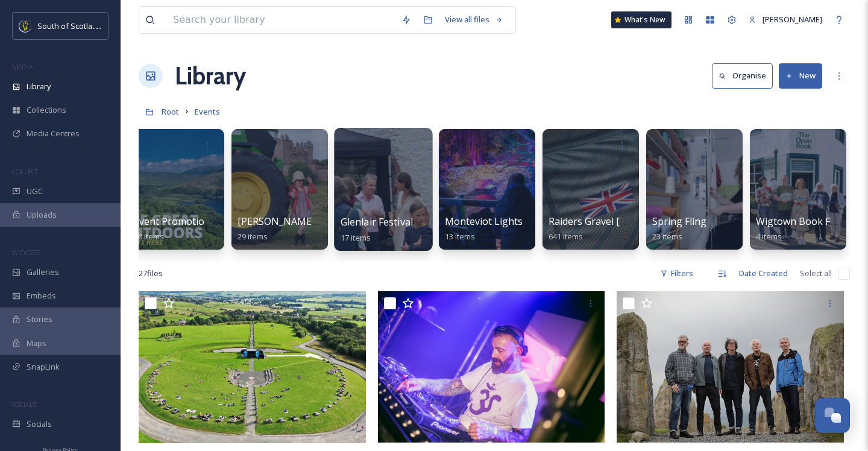 This screenshot has height=451, width=868. I want to click on a: Events, so click(207, 111).